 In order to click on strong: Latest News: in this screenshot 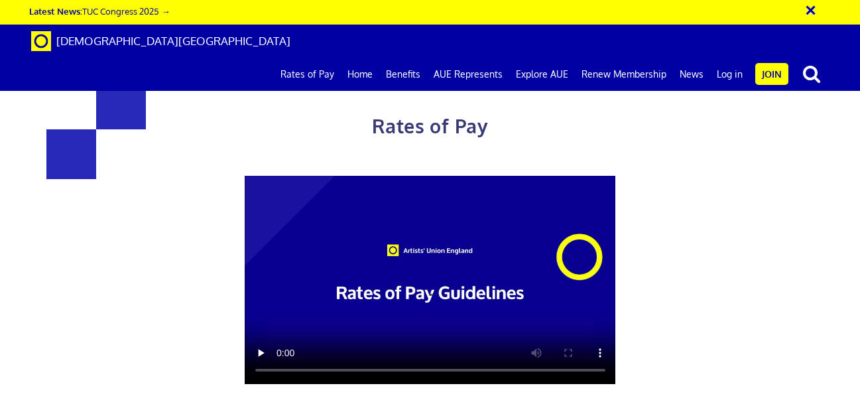, I will do `click(56, 11)`.